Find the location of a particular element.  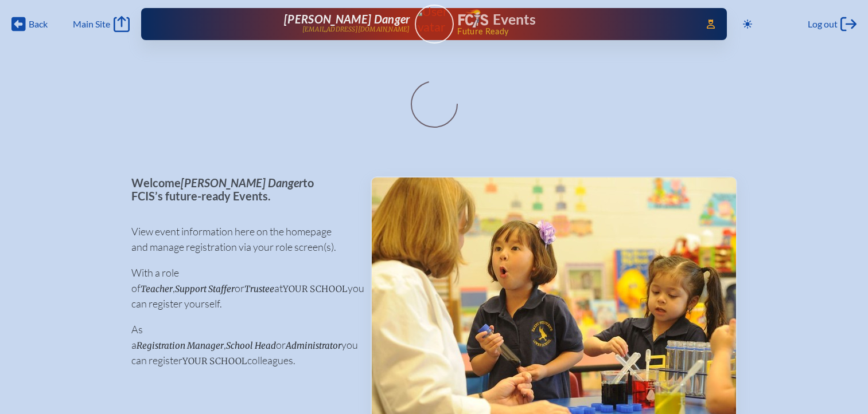

p: With a role of , or at you can register yourself. is located at coordinates (241, 288).